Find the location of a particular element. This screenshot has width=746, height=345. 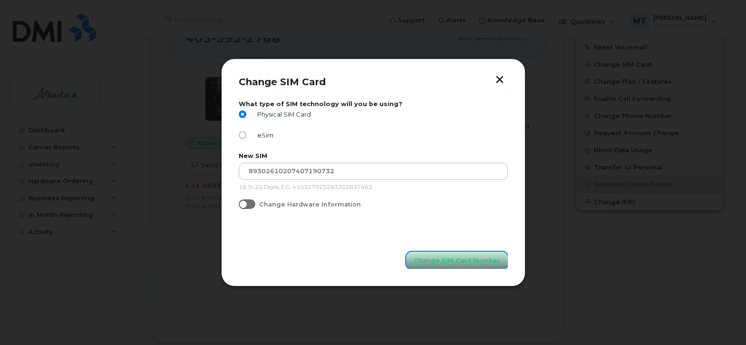

button: Change SIM Card Number is located at coordinates (457, 260).